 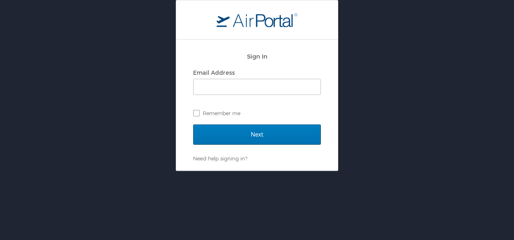 I want to click on input: Next, so click(x=257, y=135).